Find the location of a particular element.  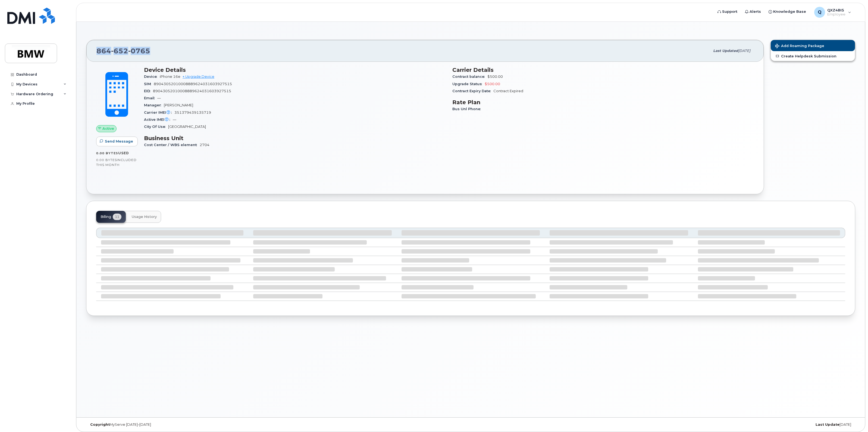

span: iPhone 16e is located at coordinates (170, 77).